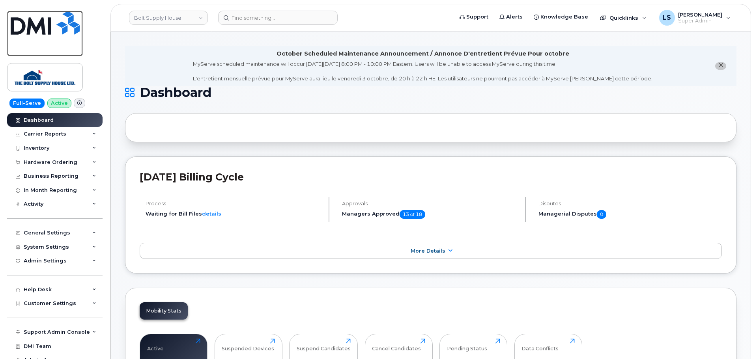  Describe the element at coordinates (396, 345) in the screenshot. I see `div: Cancel Candidates` at that location.